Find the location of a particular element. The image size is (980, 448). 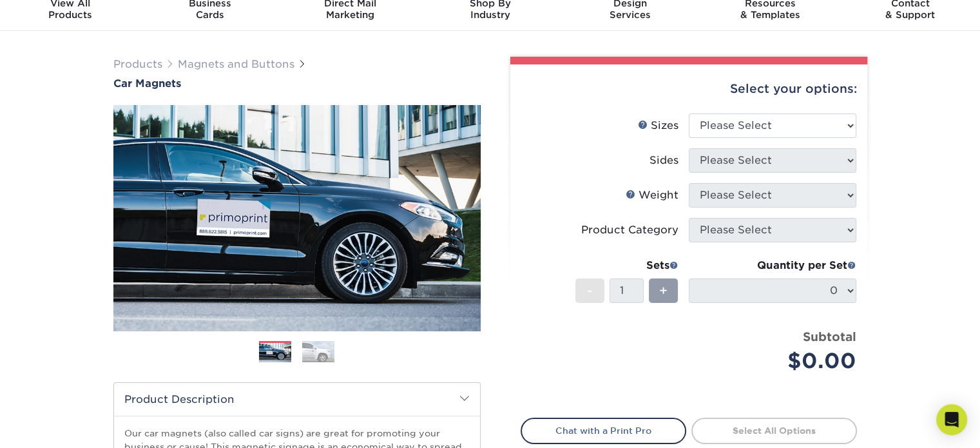

div: Sides is located at coordinates (664, 160).